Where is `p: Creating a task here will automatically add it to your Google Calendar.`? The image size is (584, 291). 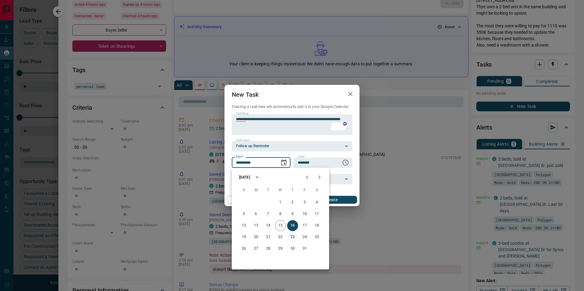 p: Creating a task here will automatically add it to your Google Calendar. is located at coordinates (292, 107).